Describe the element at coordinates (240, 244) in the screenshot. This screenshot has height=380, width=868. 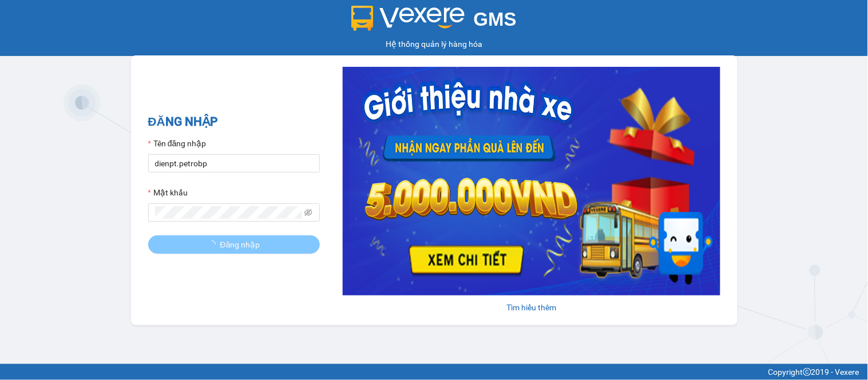
I see `span: Đăng nhập` at that location.